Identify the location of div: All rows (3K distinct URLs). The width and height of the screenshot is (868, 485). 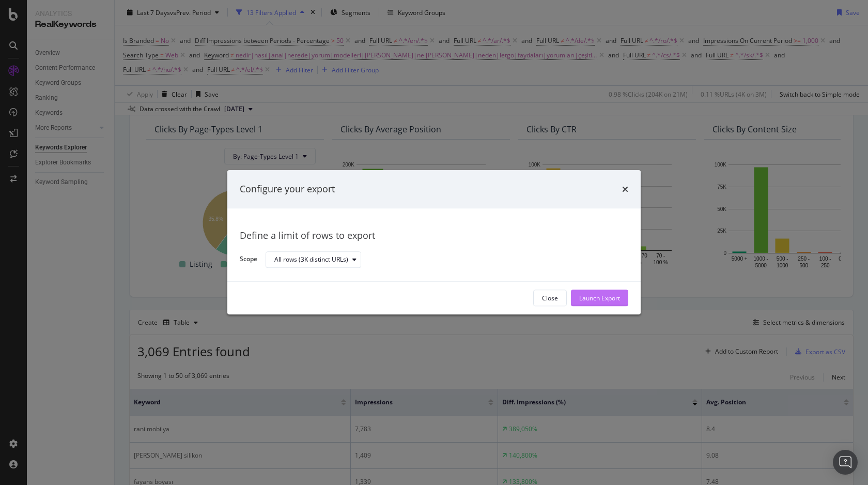
(311, 259).